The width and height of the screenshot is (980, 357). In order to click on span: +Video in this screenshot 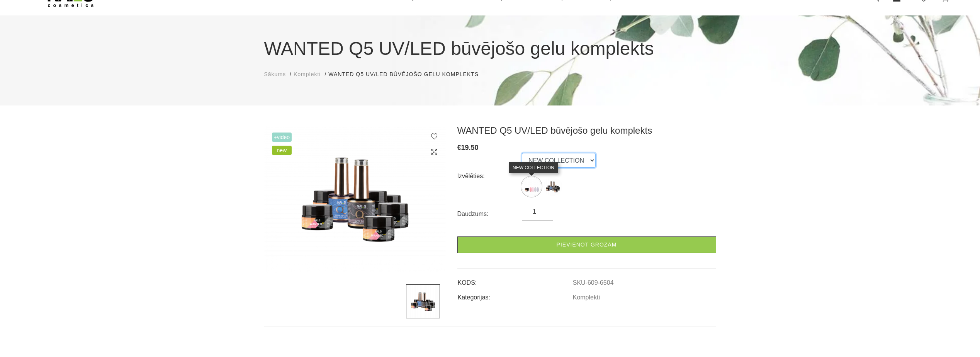, I will do `click(282, 137)`.